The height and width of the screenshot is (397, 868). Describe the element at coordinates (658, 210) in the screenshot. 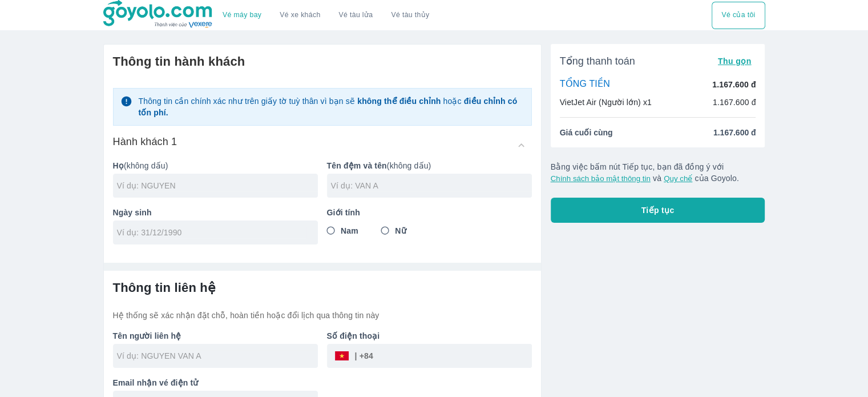

I see `span: Tiếp tục` at that location.